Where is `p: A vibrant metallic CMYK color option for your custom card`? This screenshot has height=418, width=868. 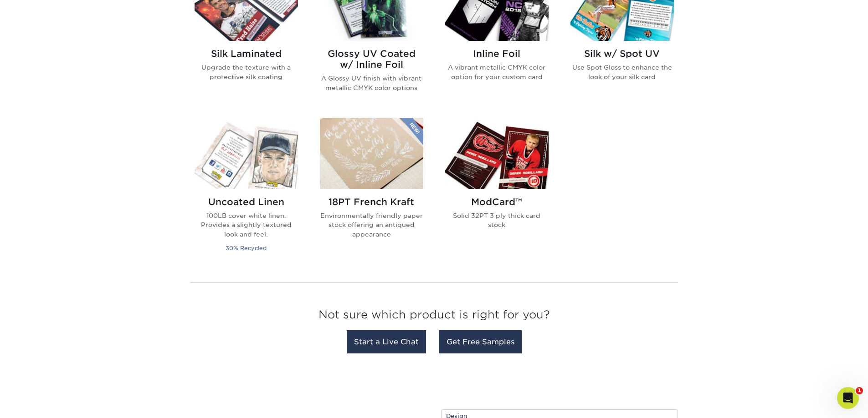 p: A vibrant metallic CMYK color option for your custom card is located at coordinates (496, 72).